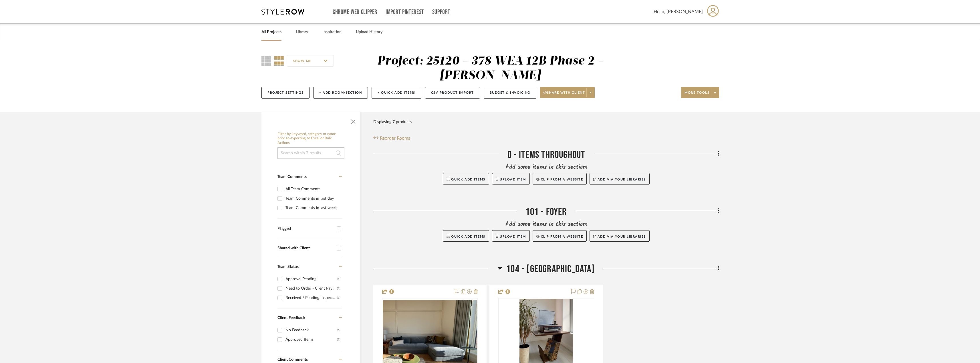 The width and height of the screenshot is (980, 363). I want to click on a: Inspiration, so click(332, 32).